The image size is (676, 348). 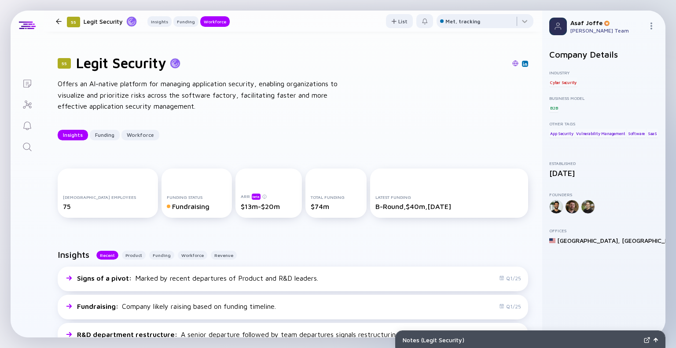 What do you see at coordinates (107, 255) in the screenshot?
I see `button: Recent` at bounding box center [107, 255].